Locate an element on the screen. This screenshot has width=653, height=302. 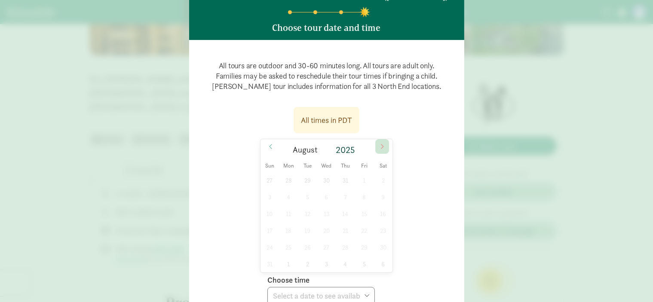
span: Fri is located at coordinates (364, 166).